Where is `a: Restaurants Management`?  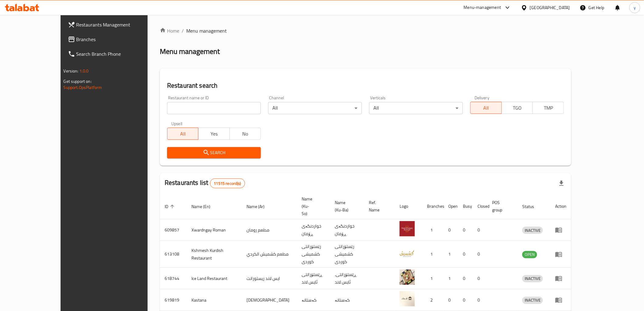
a: Restaurants Management is located at coordinates (115, 25).